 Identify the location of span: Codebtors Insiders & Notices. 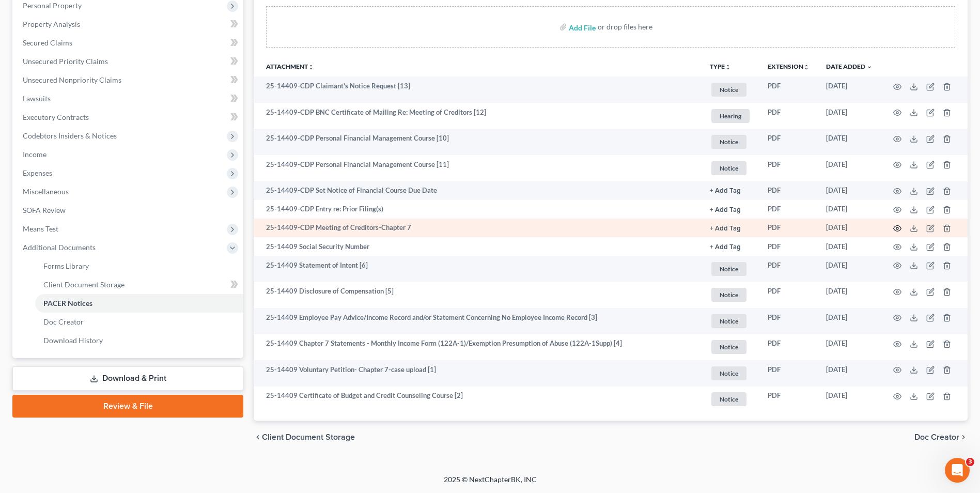
(70, 135).